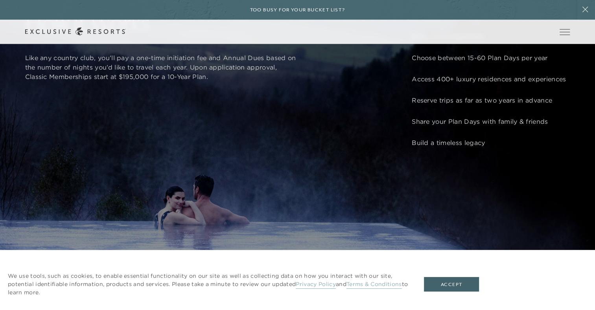  What do you see at coordinates (208, 284) in the screenshot?
I see `p: We use tools, such as cookies, to enable essential functionality on our site as well as collectin...` at bounding box center [208, 284].